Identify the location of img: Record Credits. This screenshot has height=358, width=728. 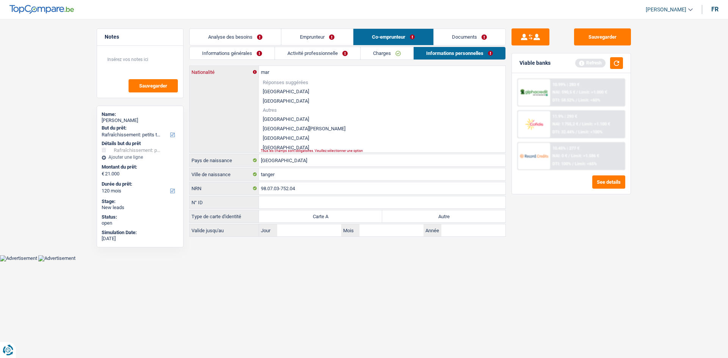
(534, 156).